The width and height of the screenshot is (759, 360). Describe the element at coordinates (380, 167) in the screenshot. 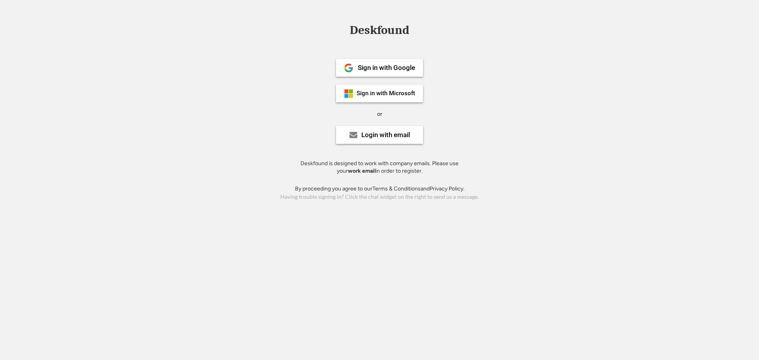

I see `div: Deskfound is designed to work with company emails. Please use your in order to register.` at that location.